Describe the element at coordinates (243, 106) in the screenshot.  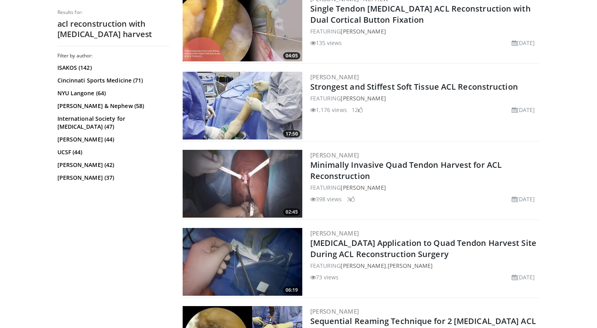
I see `a: 17:50` at that location.